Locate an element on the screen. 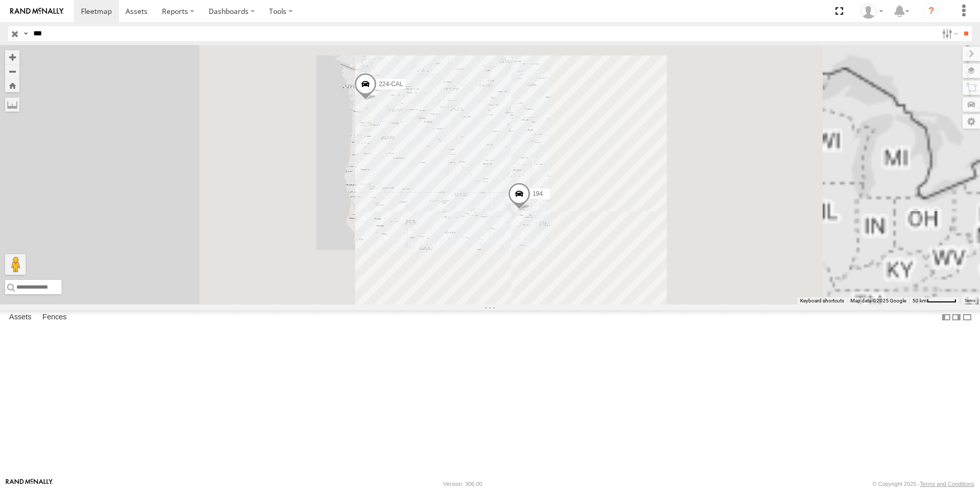 This screenshot has width=980, height=489. button: Zoom in is located at coordinates (12, 56).